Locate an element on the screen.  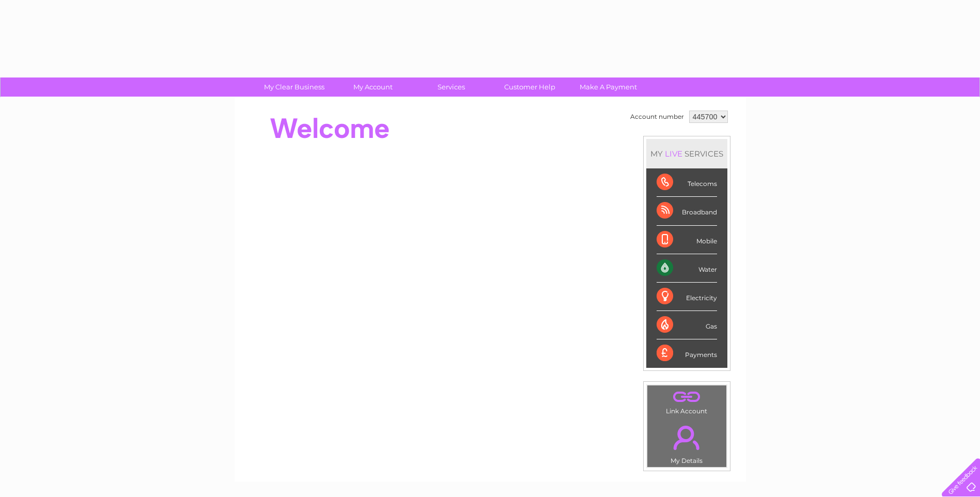
td: Link Account is located at coordinates (686, 401).